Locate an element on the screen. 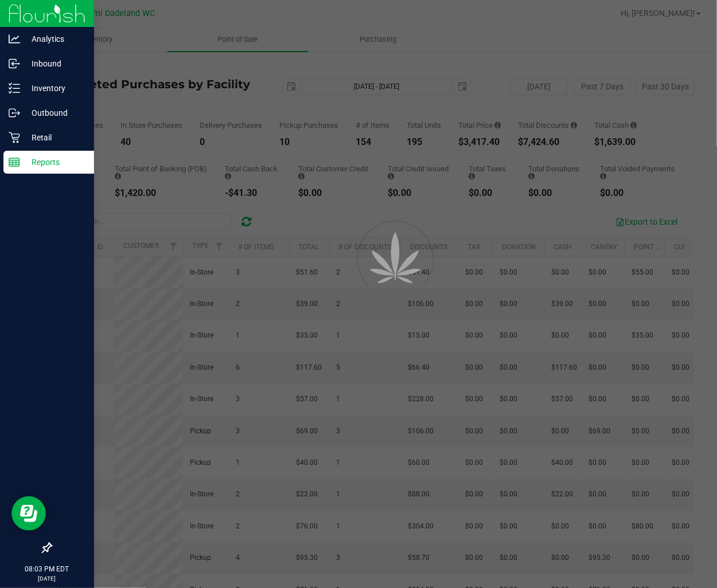 The image size is (717, 588). inline-svg: Inbound is located at coordinates (14, 64).